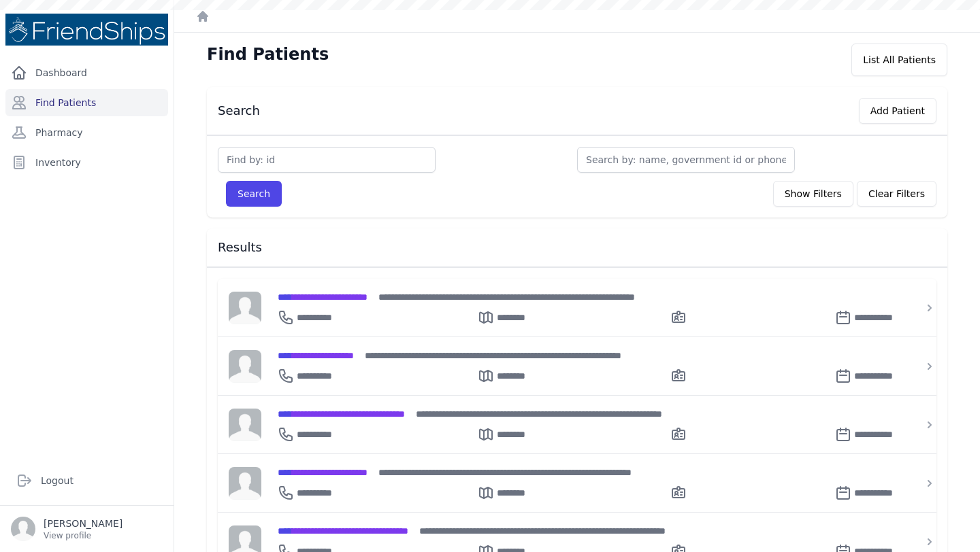 The image size is (980, 552). I want to click on p: View profile, so click(83, 536).